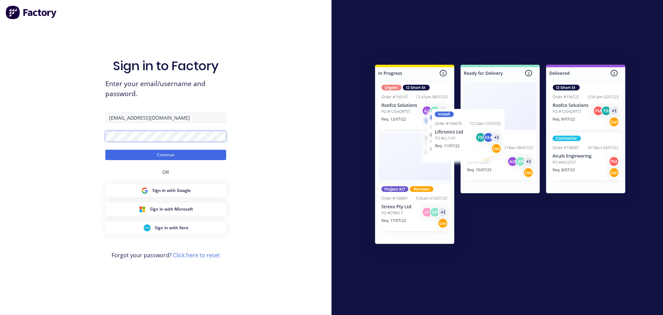 This screenshot has height=315, width=663. Describe the element at coordinates (166, 172) in the screenshot. I see `div: OR` at that location.